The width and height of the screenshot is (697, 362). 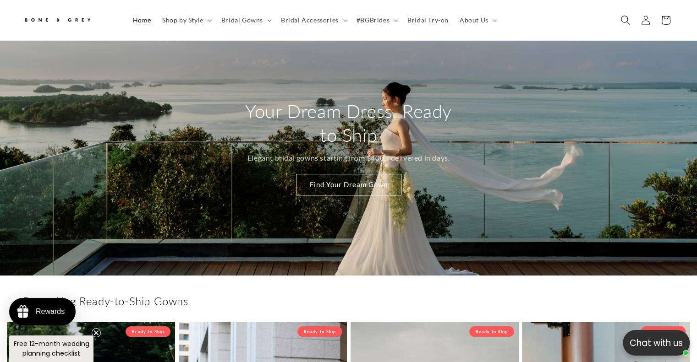 What do you see at coordinates (96, 333) in the screenshot?
I see `button: Close teaser` at bounding box center [96, 333].